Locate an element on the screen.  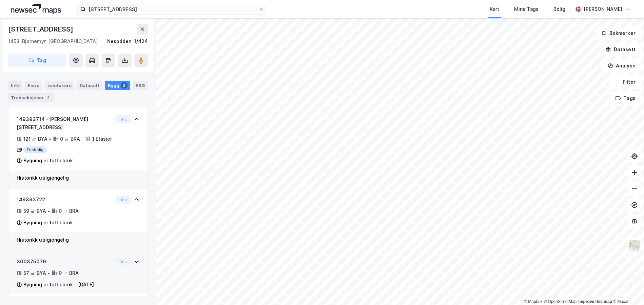
div: ESG is located at coordinates (140, 86).